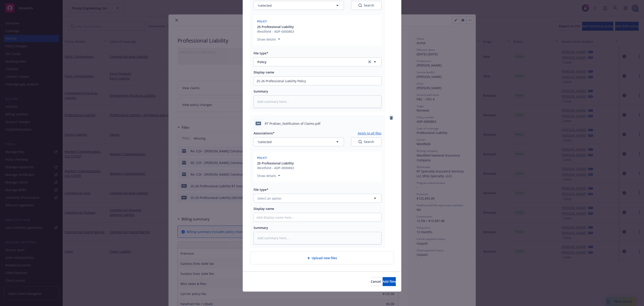 Image resolution: width=644 pixels, height=306 pixels. What do you see at coordinates (370, 133) in the screenshot?
I see `button: Apply to all files` at bounding box center [370, 133].